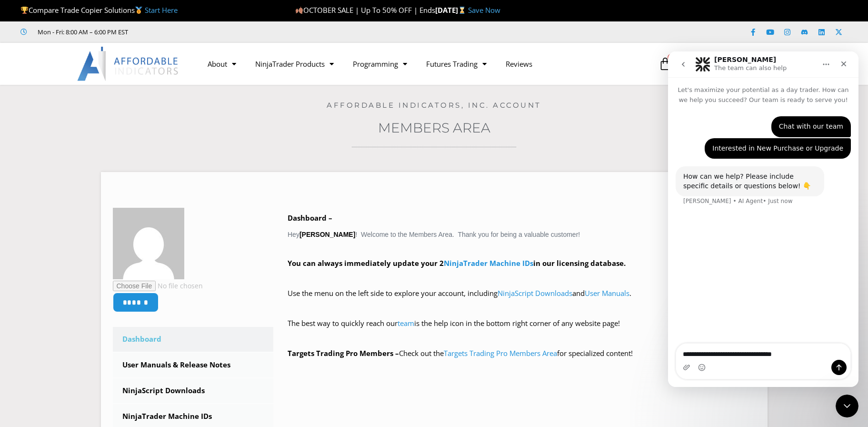  Describe the element at coordinates (175, 13) in the screenshot. I see `div: Close` at that location.